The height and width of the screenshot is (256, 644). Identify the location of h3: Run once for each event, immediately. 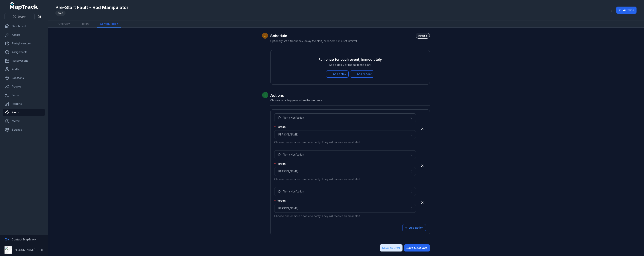
(350, 59).